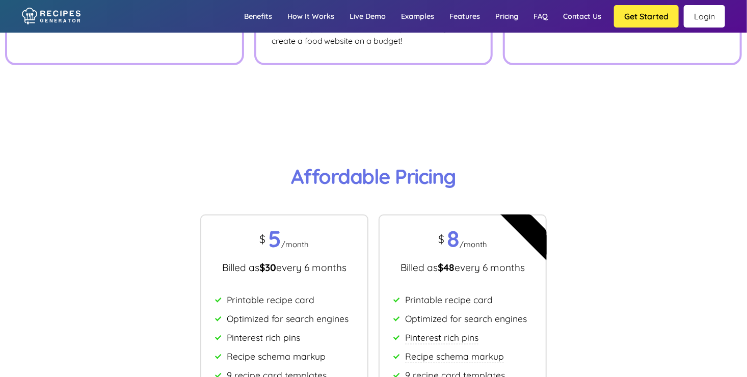 The image size is (747, 377). I want to click on a: Login, so click(704, 16).